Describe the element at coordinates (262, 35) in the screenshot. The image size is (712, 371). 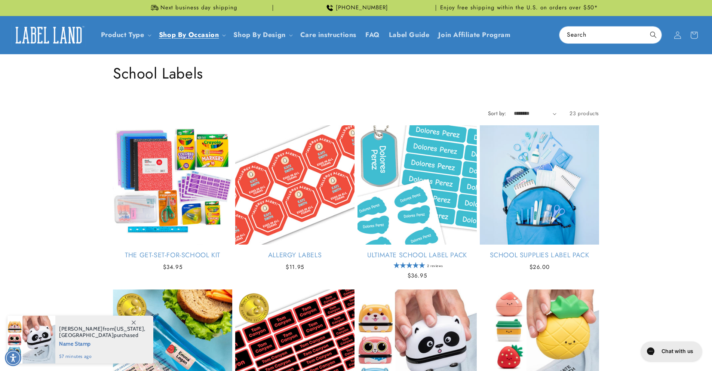
I see `summary: Shop By Design` at that location.